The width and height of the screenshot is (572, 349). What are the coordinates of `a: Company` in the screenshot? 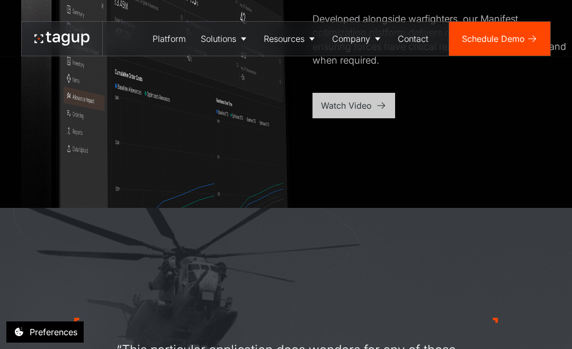 It's located at (358, 39).